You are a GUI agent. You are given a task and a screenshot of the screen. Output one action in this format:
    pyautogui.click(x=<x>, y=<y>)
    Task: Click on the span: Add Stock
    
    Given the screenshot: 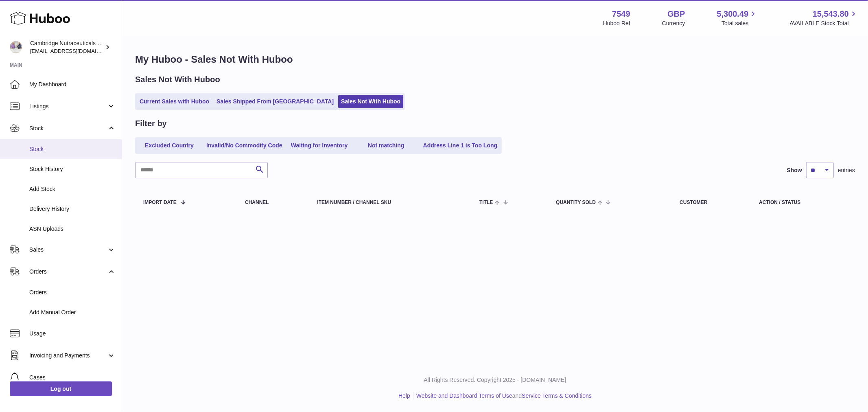 What is the action you would take?
    pyautogui.click(x=72, y=189)
    